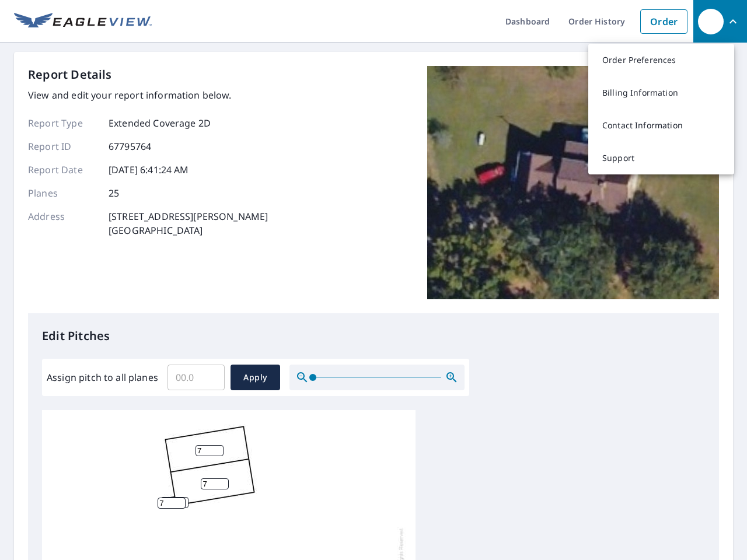  Describe the element at coordinates (63, 170) in the screenshot. I see `p: Report Date` at that location.